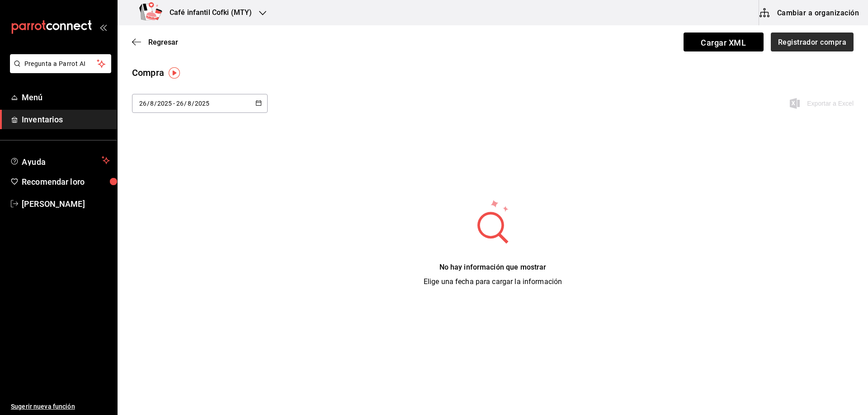 Image resolution: width=868 pixels, height=415 pixels. What do you see at coordinates (43, 406) in the screenshot?
I see `font: Sugerir nueva función` at bounding box center [43, 406].